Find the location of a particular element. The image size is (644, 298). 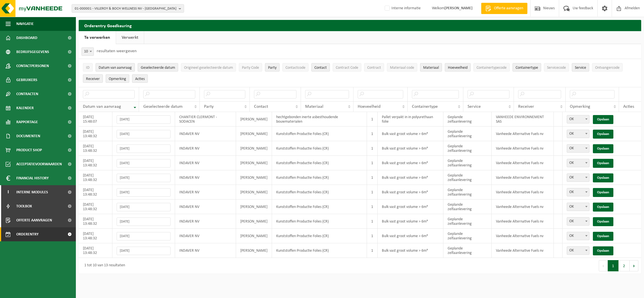

span: Acceptatievoorwaarden is located at coordinates (39, 164).